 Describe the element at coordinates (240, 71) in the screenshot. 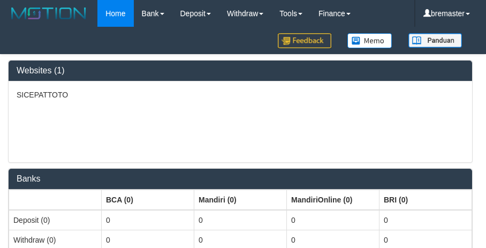

I see `h3: Websites (1)` at that location.